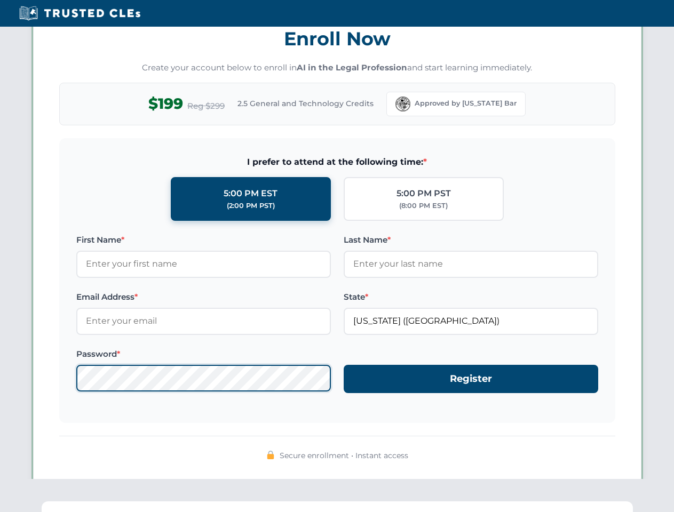 The height and width of the screenshot is (512, 674). I want to click on label: First Name, so click(203, 240).